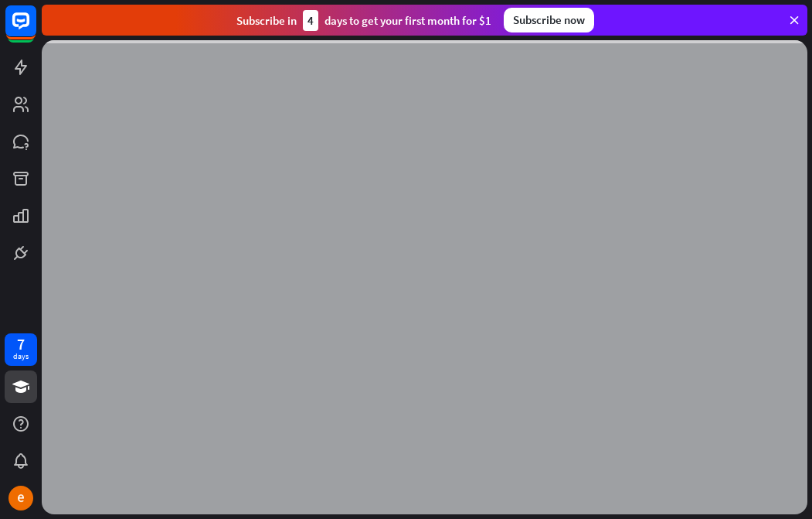 This screenshot has width=812, height=519. What do you see at coordinates (364, 20) in the screenshot?
I see `div: Subscribe in days to get your first month for $1` at bounding box center [364, 20].